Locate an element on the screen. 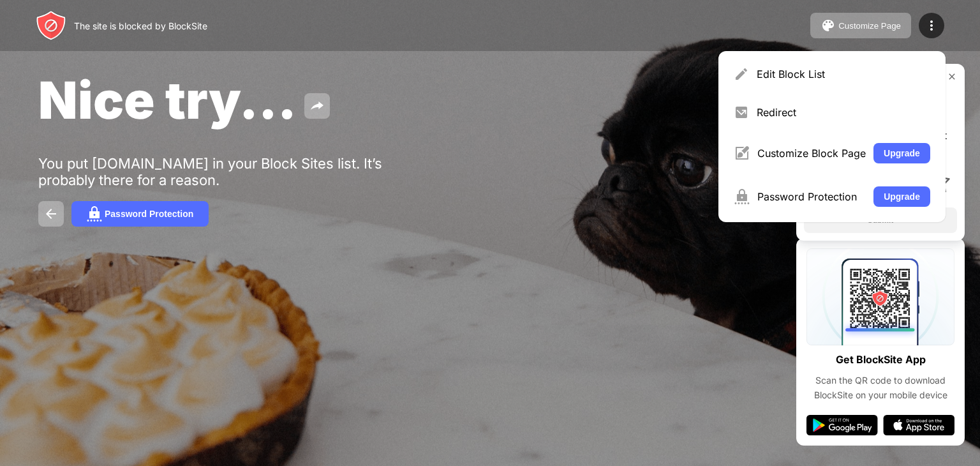  img: menu-pencil.svg is located at coordinates (741, 74).